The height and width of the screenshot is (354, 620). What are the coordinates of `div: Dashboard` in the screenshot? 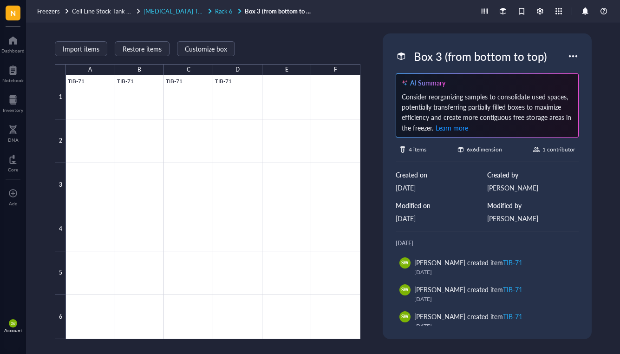 It's located at (13, 51).